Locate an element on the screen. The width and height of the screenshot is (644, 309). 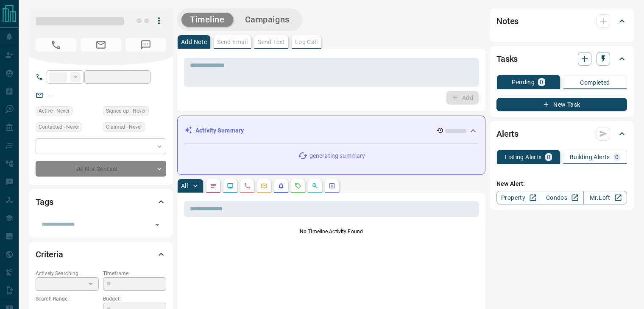
svg: Listing Alerts is located at coordinates (281, 186).